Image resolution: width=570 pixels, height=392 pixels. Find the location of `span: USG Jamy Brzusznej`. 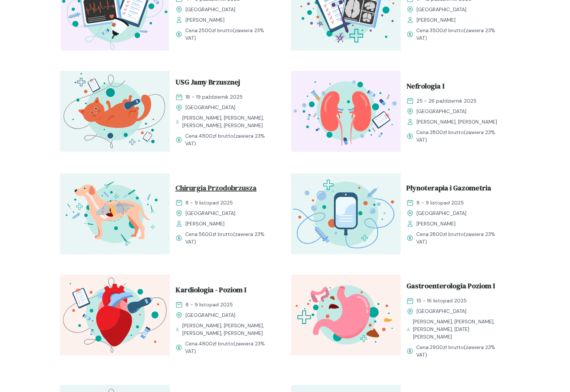

span: USG Jamy Brzusznej is located at coordinates (208, 83).